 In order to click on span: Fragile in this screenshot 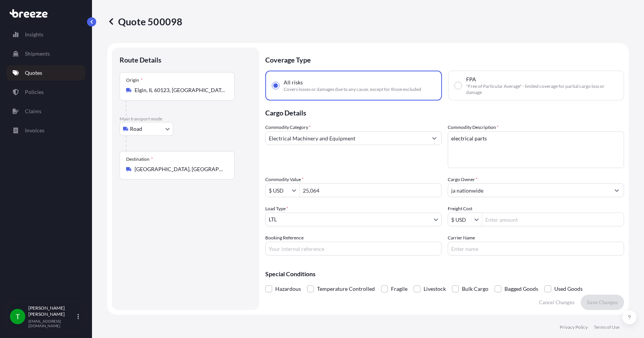, I will do `click(399, 288)`.